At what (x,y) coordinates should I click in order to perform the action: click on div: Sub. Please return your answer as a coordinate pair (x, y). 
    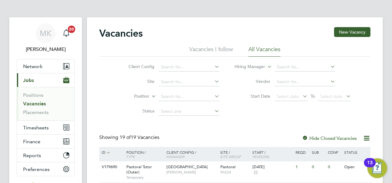
    Looking at the image, I should click on (318, 152).